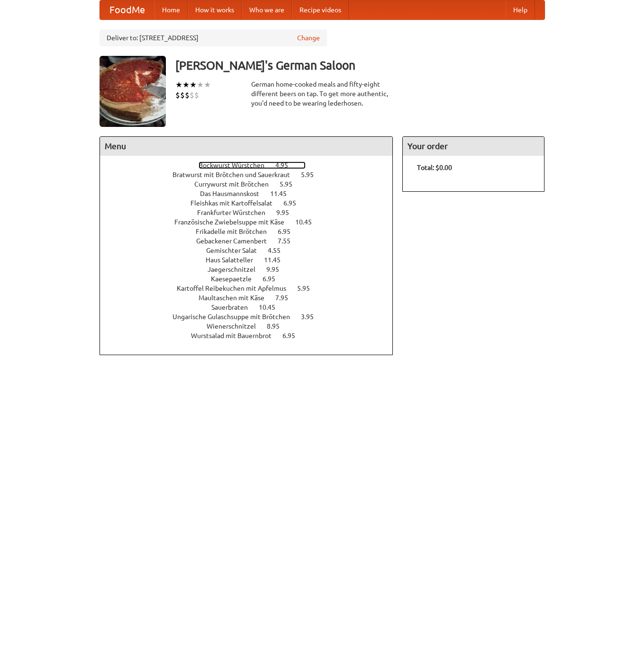  I want to click on a: Gebackener Camenbert 7.55, so click(253, 241).